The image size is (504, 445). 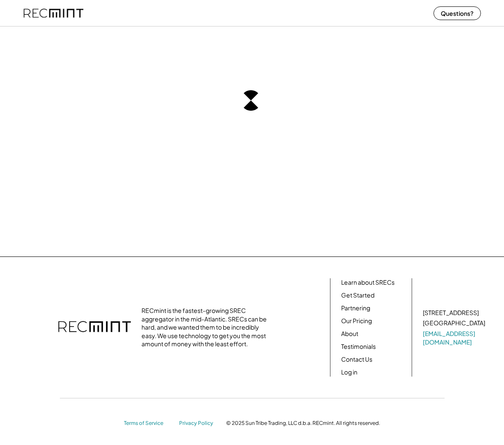 What do you see at coordinates (457, 13) in the screenshot?
I see `button: Questions?` at bounding box center [457, 13].